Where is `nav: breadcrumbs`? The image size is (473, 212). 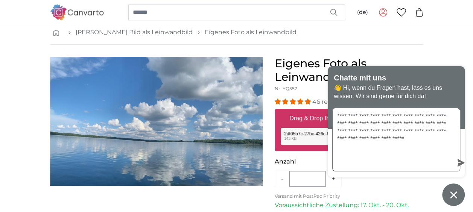 nav: breadcrumbs is located at coordinates (237, 32).